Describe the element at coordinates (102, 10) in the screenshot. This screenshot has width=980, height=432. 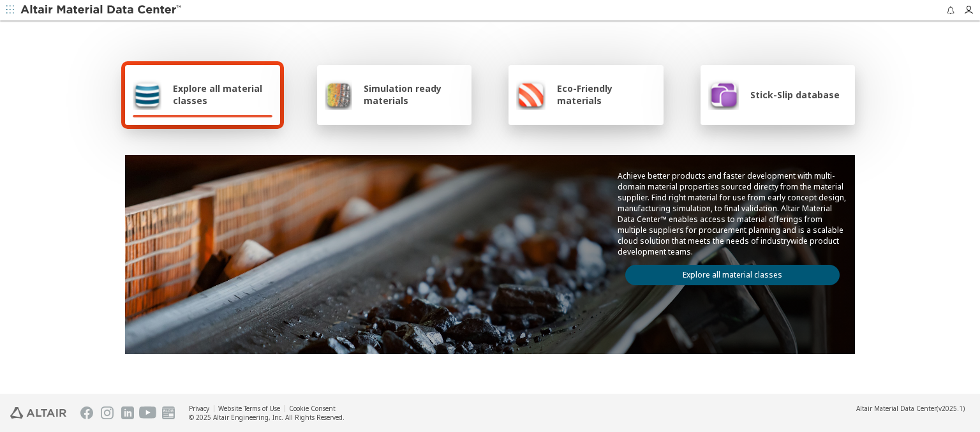
I see `img: Altair Material Data Center` at that location.